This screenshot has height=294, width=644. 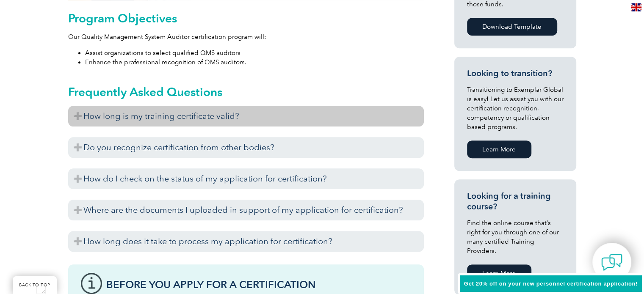 I want to click on h2: Program Objectives, so click(x=246, y=18).